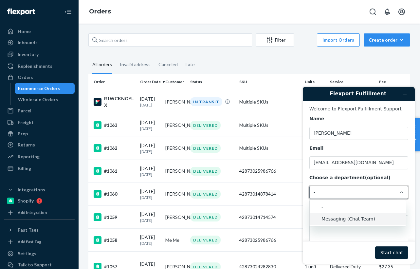  What do you see at coordinates (39, 241) in the screenshot?
I see `a: Add Fast Tag` at bounding box center [39, 241].